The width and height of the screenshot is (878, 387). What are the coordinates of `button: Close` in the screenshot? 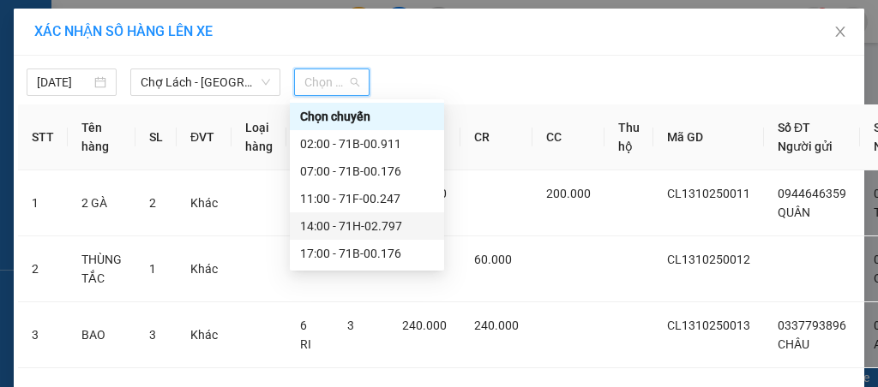 It's located at (840, 33).